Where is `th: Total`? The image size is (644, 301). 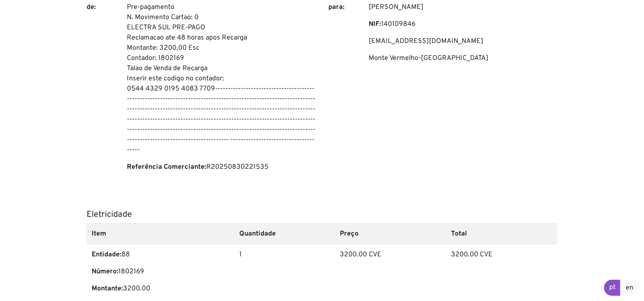
th: Total is located at coordinates (502, 233).